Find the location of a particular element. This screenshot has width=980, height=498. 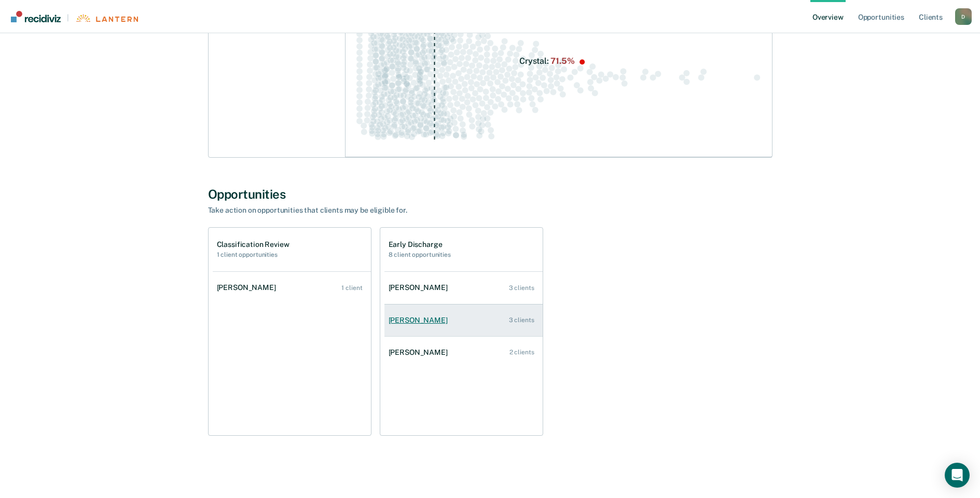

h2: 8 client opportunities is located at coordinates (420, 255).